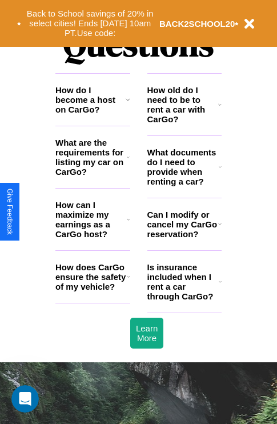  I want to click on h3: How do I become a host on CarGo?, so click(90, 99).